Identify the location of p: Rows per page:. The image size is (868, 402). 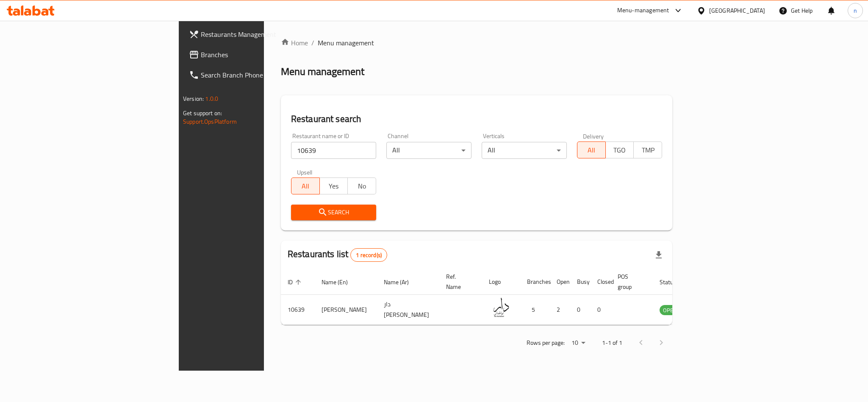
(546, 343).